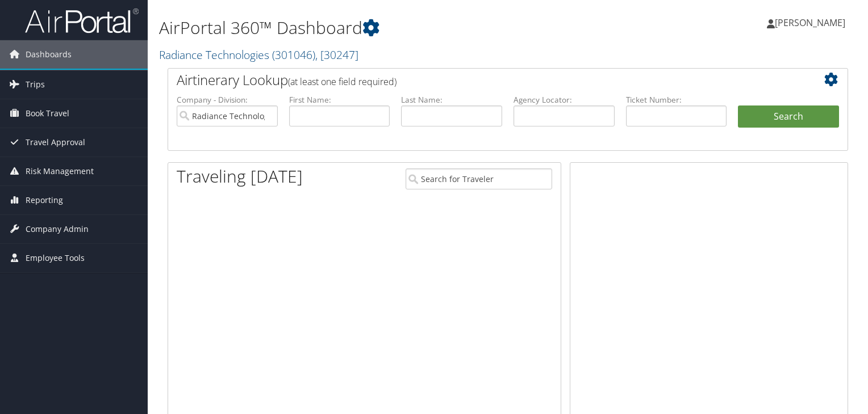 This screenshot has width=868, height=414. What do you see at coordinates (35, 84) in the screenshot?
I see `span: Trips` at bounding box center [35, 84].